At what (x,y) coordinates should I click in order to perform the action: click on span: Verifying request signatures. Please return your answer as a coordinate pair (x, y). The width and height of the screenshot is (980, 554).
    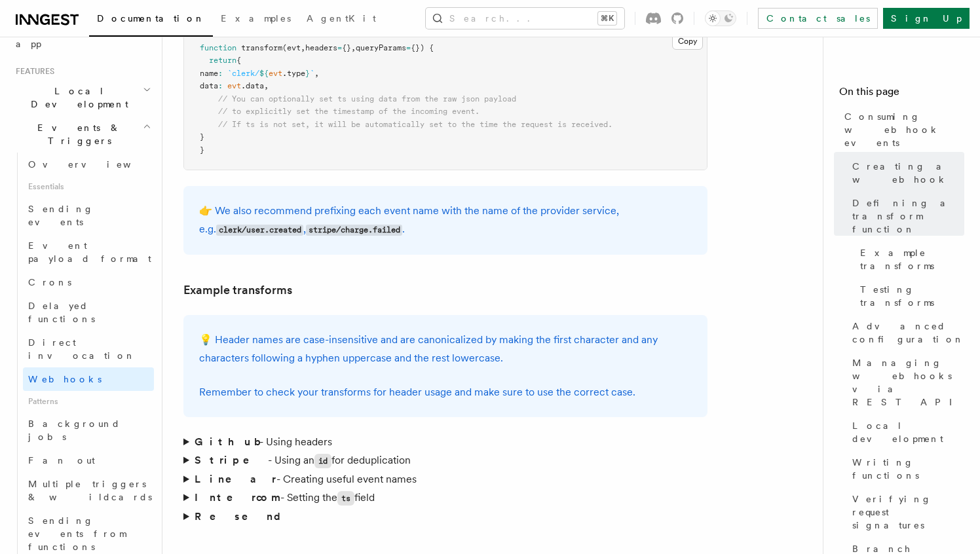
    Looking at the image, I should click on (908, 512).